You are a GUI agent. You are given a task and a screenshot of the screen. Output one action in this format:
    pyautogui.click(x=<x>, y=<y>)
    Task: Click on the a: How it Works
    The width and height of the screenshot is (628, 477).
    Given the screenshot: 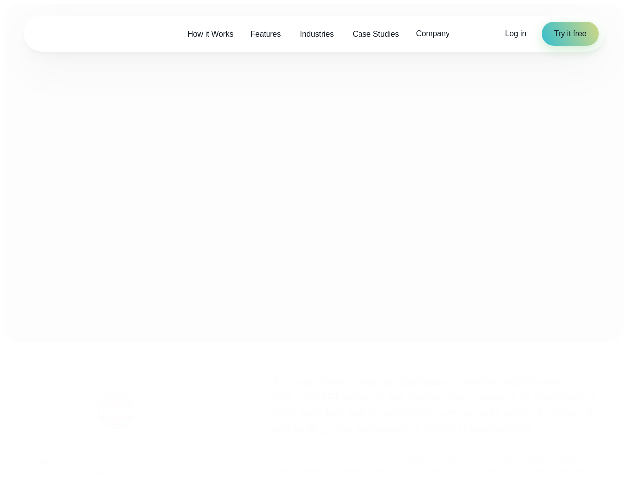 What is the action you would take?
    pyautogui.click(x=210, y=34)
    